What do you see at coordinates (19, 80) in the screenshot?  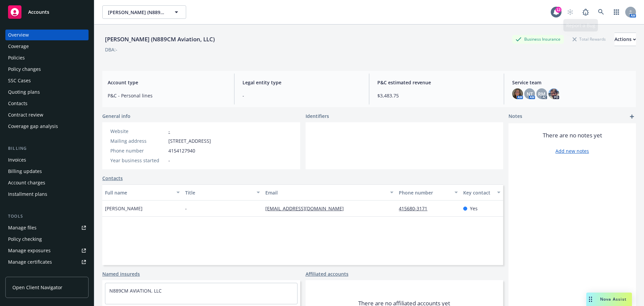 I see `div: SSC Cases` at bounding box center [19, 80].